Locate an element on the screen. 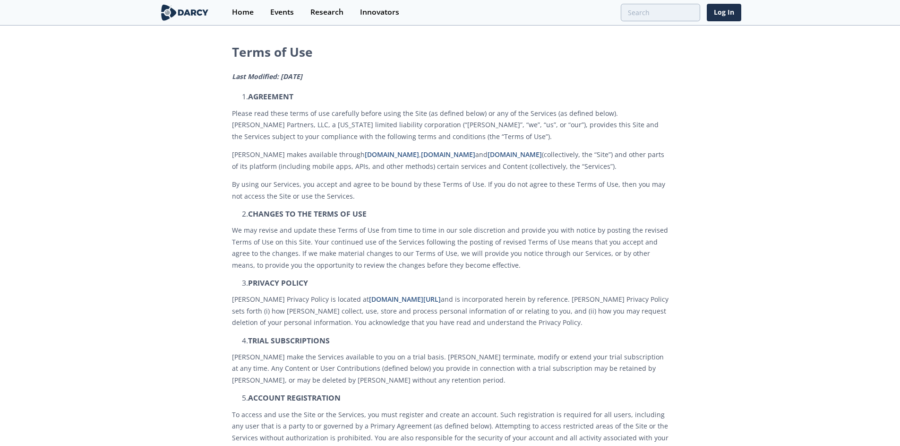 This screenshot has width=900, height=446. h2: 3. is located at coordinates (450, 285).